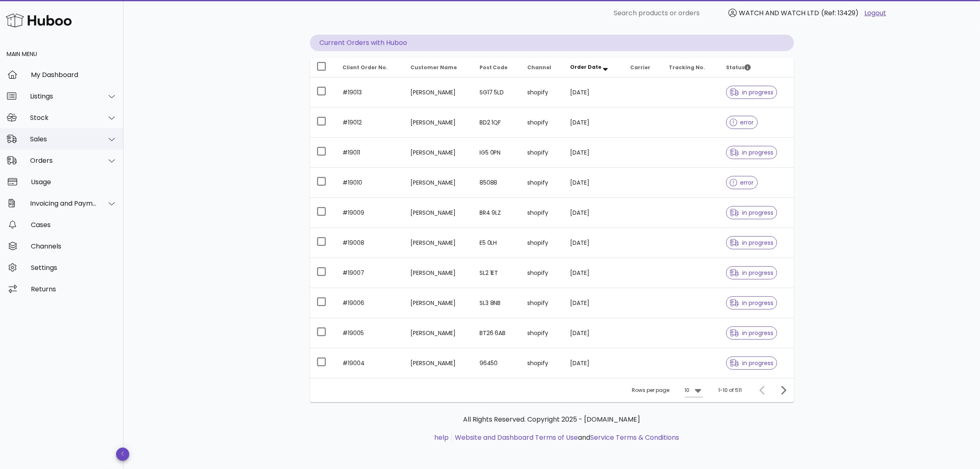  I want to click on th: Order Date: Sorted descending. Activate to remove sorting., so click(594, 68).